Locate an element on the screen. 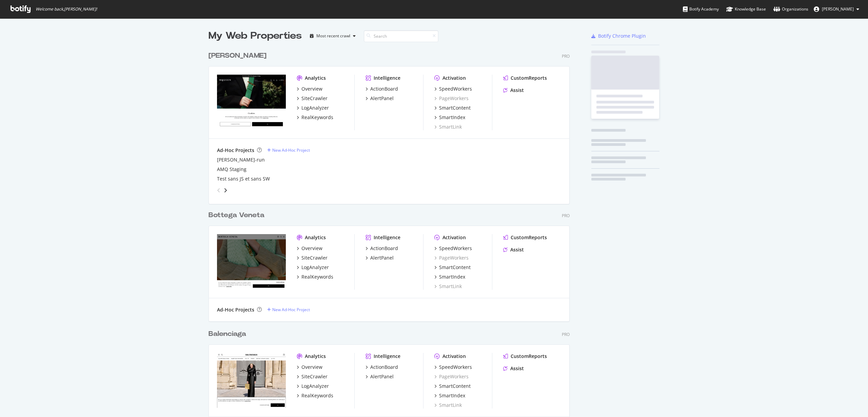  img: www.bottegaveneta.com is located at coordinates (251, 261).